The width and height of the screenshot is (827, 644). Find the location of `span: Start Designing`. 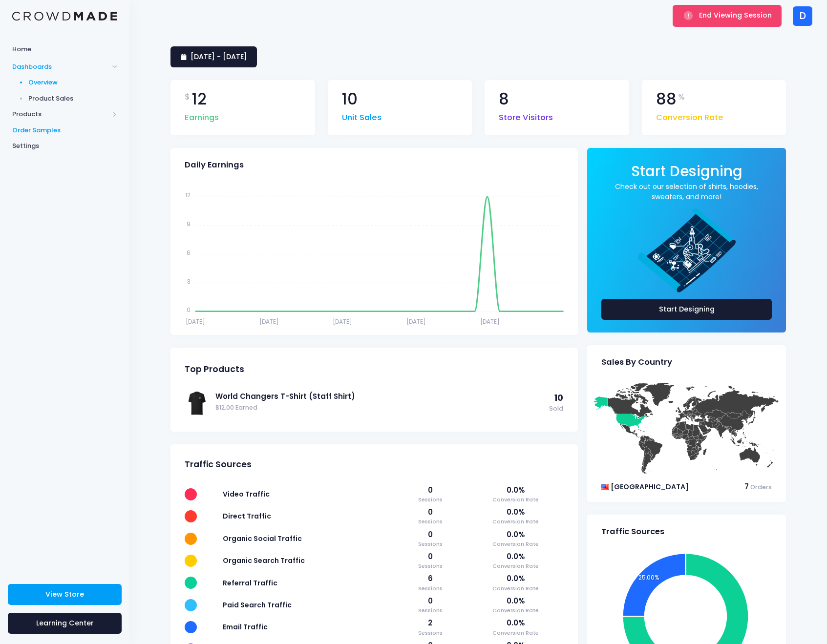

span: Start Designing is located at coordinates (686, 171).